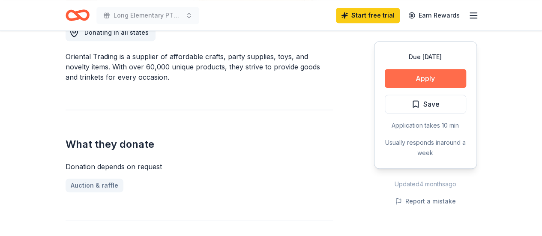  I want to click on a: Start free trial, so click(367, 15).